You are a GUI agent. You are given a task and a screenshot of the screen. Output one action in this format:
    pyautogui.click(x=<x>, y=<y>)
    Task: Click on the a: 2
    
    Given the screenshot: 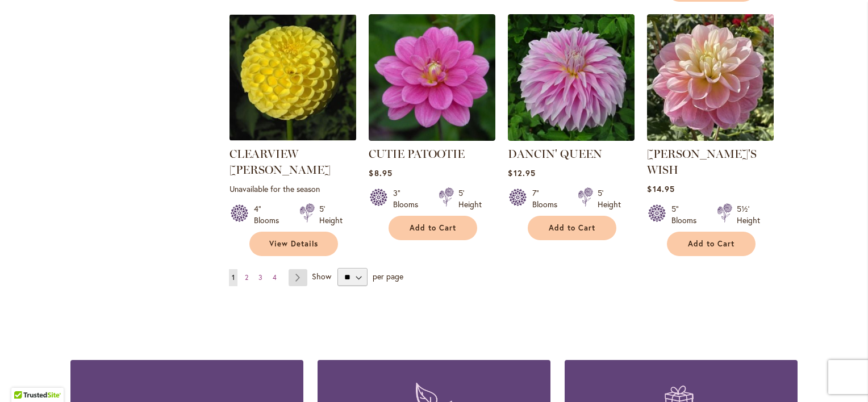 What is the action you would take?
    pyautogui.click(x=246, y=278)
    